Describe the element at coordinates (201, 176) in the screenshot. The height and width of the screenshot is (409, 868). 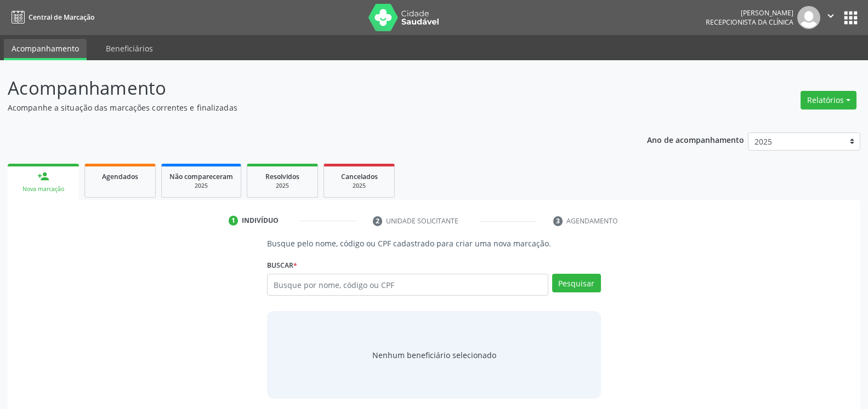
I see `span: Não compareceram` at that location.